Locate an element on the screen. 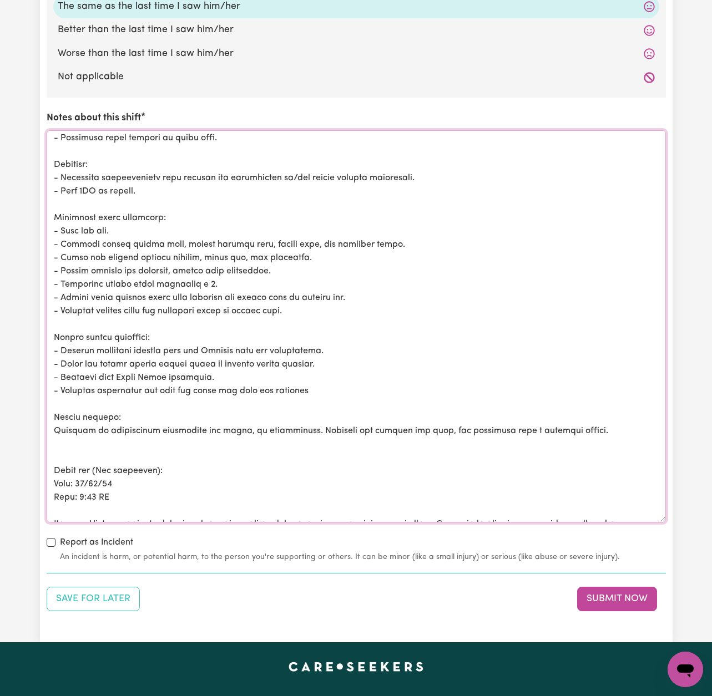  small: An incident is harm, or potential harm, to the person you're supporting or others. It can be mino... is located at coordinates (363, 557).